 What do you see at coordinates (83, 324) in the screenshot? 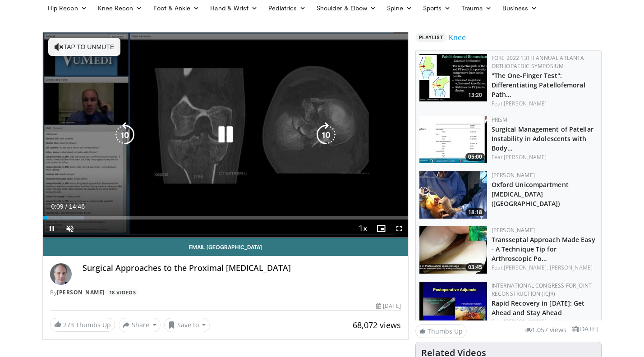
I see `a: 273 Thumbs Up` at bounding box center [83, 324].